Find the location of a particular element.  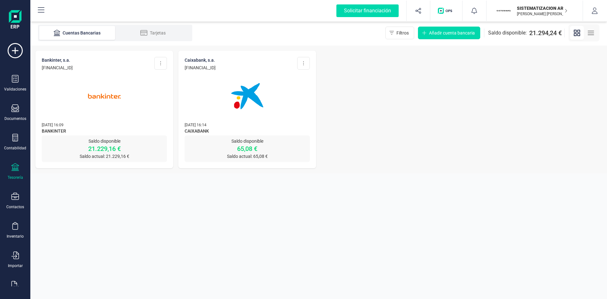

span: CAIXABANK is located at coordinates (247, 132).